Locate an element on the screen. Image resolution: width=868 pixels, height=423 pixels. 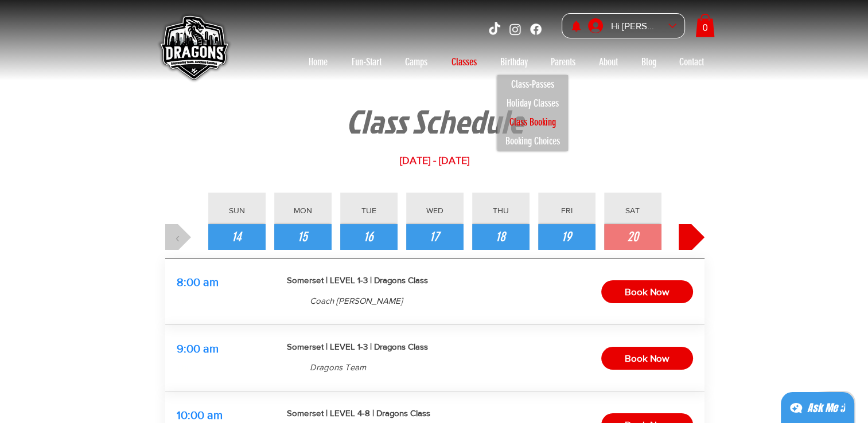
div: Ask Me ;) is located at coordinates (825, 408).